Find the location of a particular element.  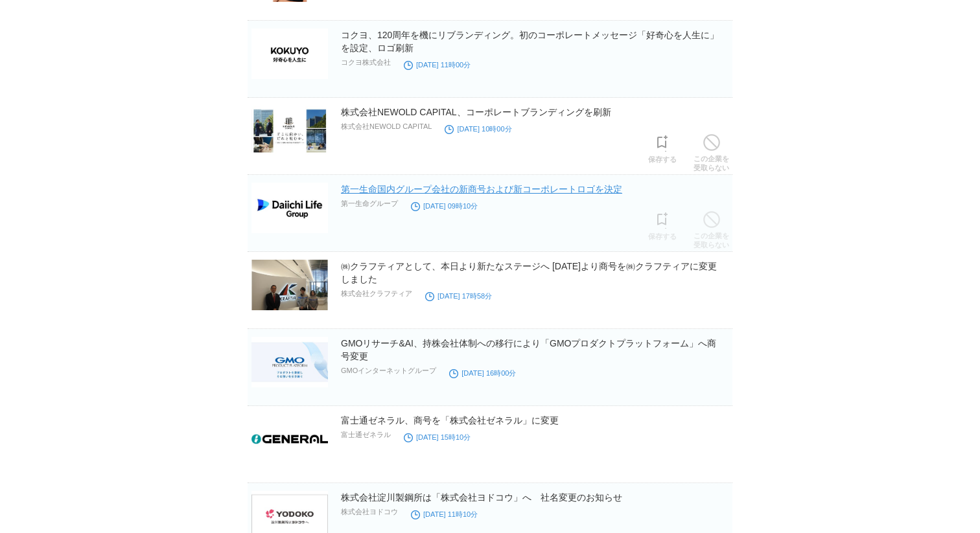

img: 富士通ゼネラル、商号を「株式会社ゼネラル」に変更 is located at coordinates (290, 439).